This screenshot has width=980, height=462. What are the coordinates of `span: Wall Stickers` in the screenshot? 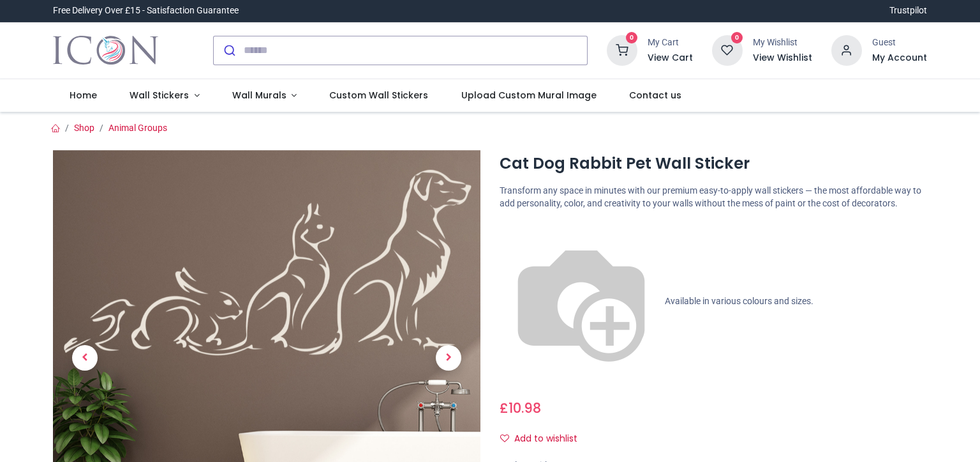 It's located at (159, 95).